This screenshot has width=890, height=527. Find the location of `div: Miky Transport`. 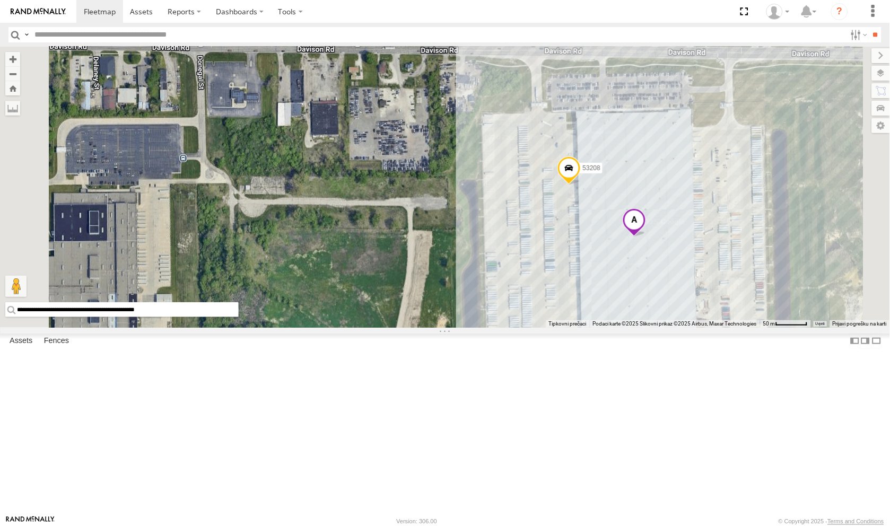

div: Miky Transport is located at coordinates (778, 12).